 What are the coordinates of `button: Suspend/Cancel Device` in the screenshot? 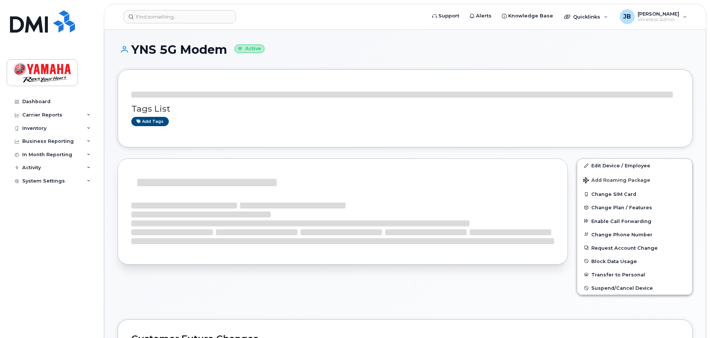 It's located at (634, 288).